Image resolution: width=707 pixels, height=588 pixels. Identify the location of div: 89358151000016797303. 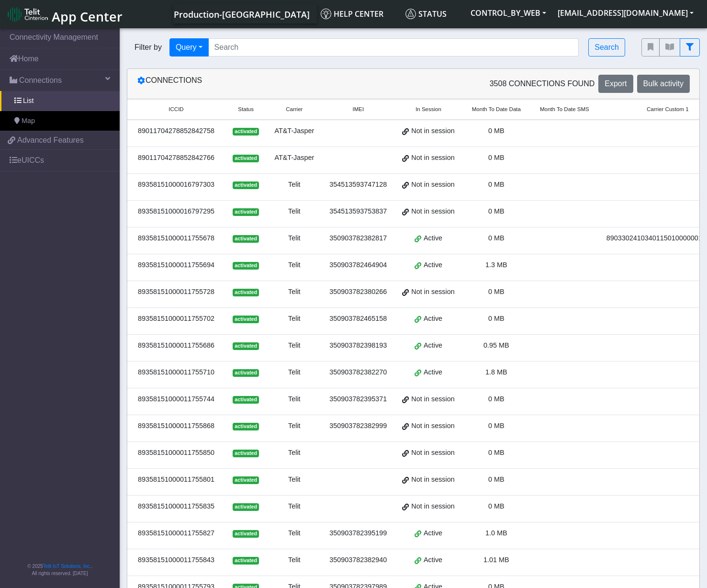
(176, 184).